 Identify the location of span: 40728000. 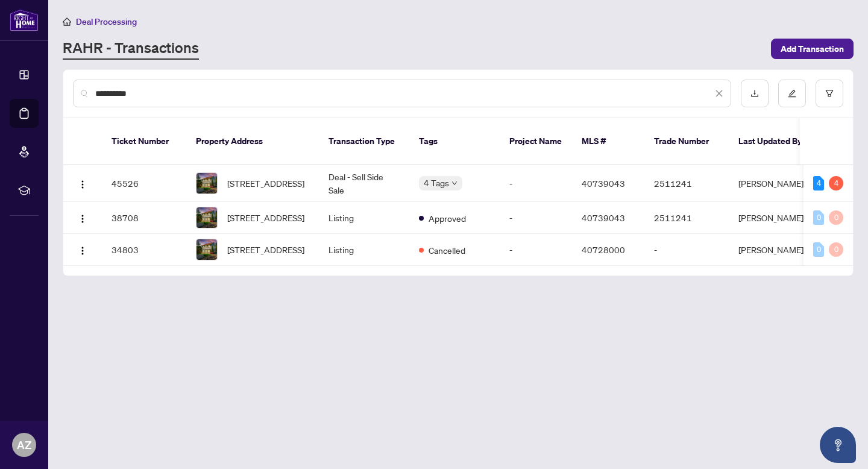
(604, 249).